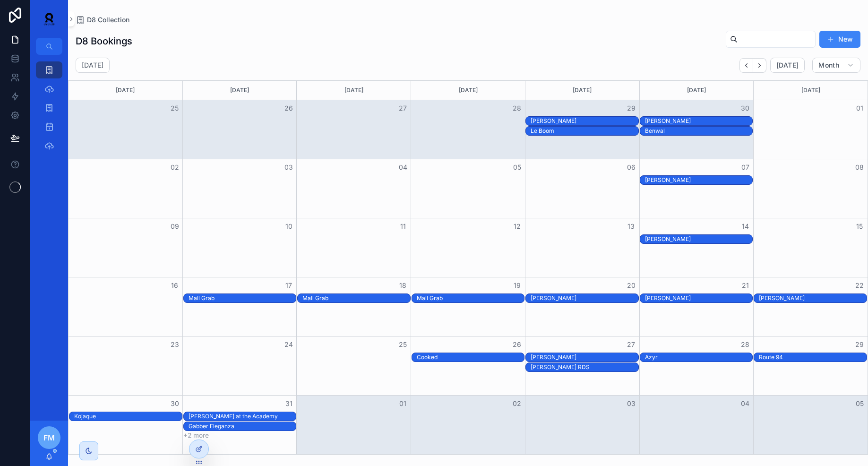 This screenshot has height=466, width=868. I want to click on span: D8 Collection, so click(108, 20).